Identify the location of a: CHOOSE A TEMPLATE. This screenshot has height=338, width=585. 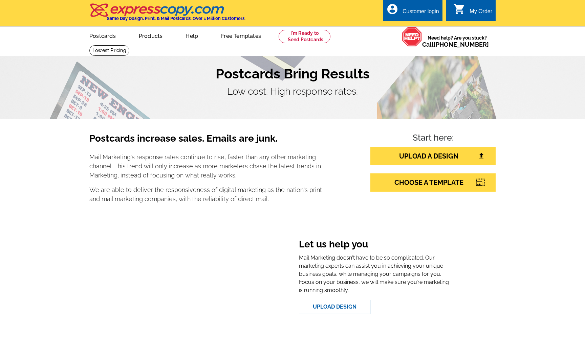
(433, 183).